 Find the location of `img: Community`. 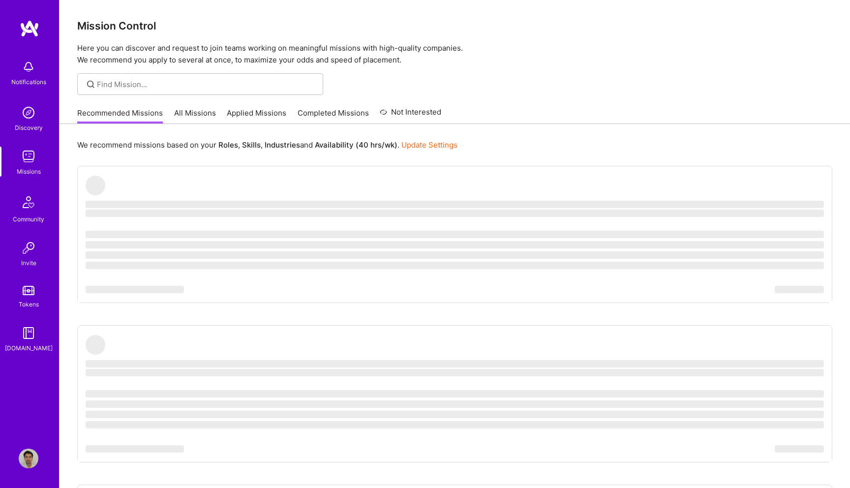

img: Community is located at coordinates (29, 202).